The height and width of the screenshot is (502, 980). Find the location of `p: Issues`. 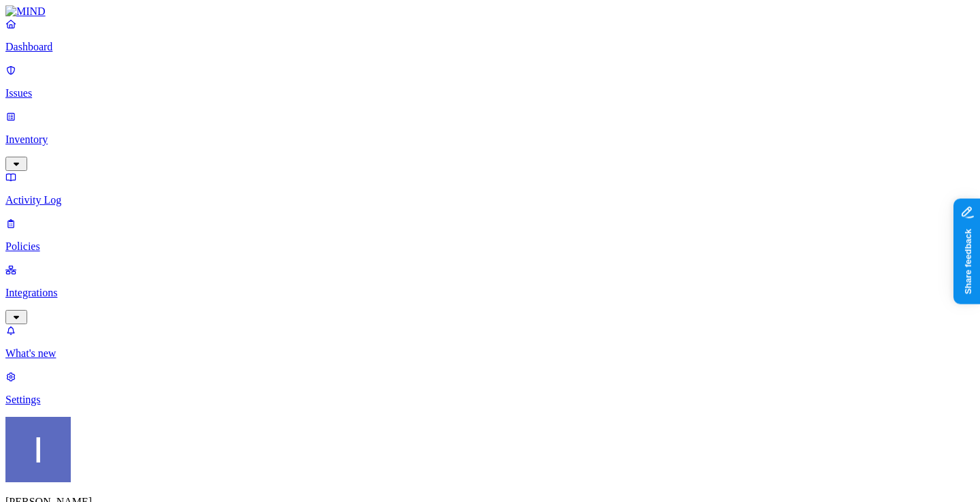

p: Issues is located at coordinates (490, 94).